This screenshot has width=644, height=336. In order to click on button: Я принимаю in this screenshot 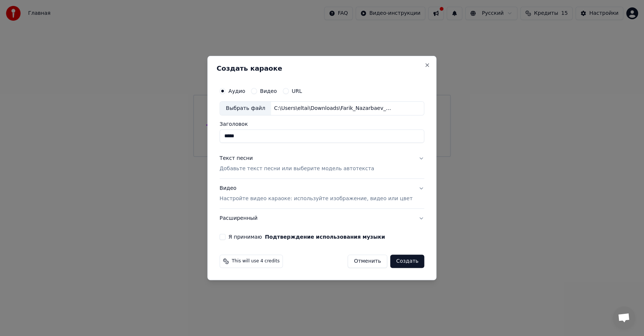, I will do `click(325, 237)`.